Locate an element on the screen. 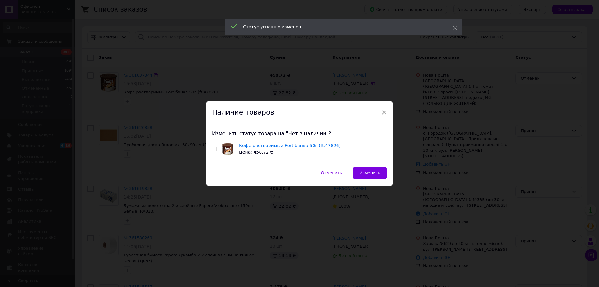 The image size is (599, 287). button: Отменить is located at coordinates (332, 173).